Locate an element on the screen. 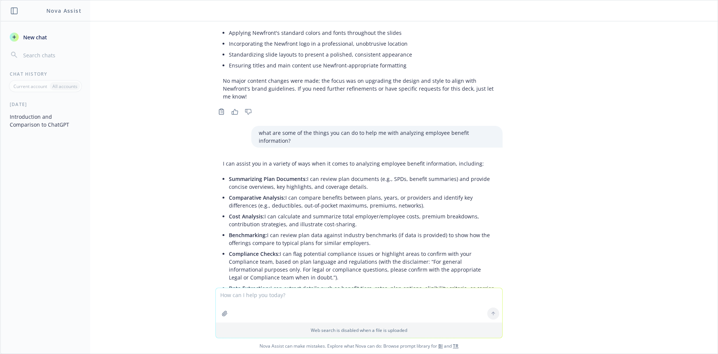 The image size is (718, 354). p: All accounts is located at coordinates (65, 86).